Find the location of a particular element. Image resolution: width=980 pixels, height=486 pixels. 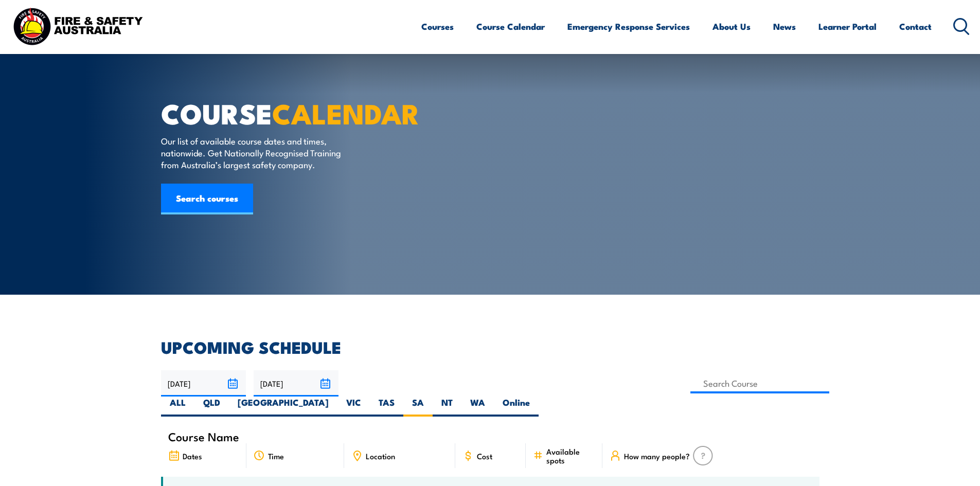

span: Time is located at coordinates (276, 456).